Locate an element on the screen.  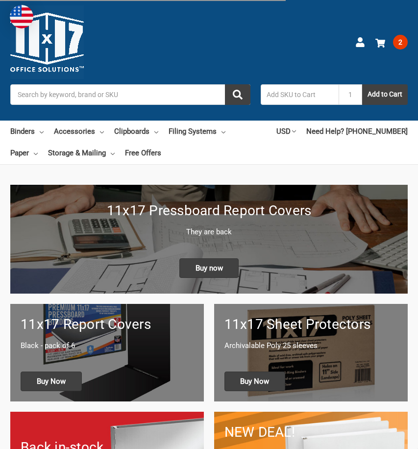
a: Clipboards is located at coordinates (136, 131).